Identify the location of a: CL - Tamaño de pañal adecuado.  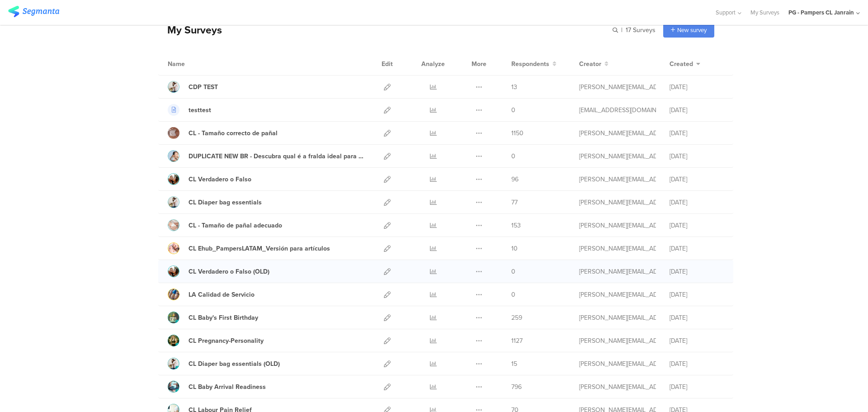
(225, 225).